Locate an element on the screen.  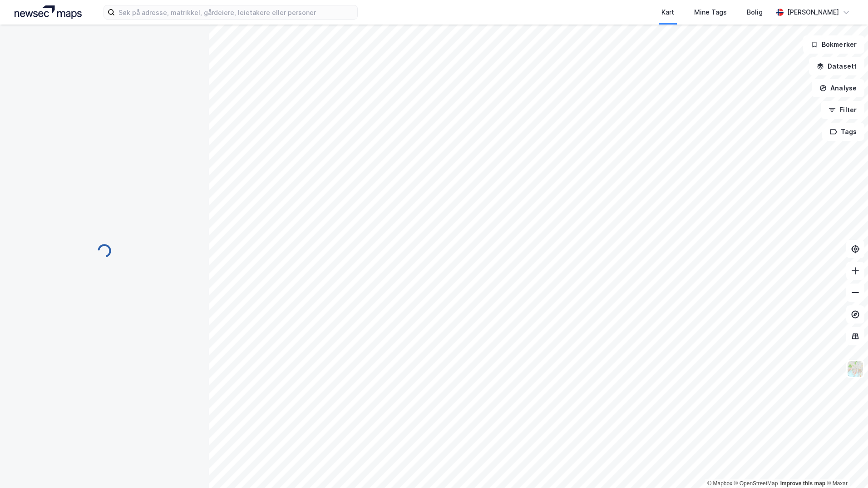
button: Filter is located at coordinates (842, 110).